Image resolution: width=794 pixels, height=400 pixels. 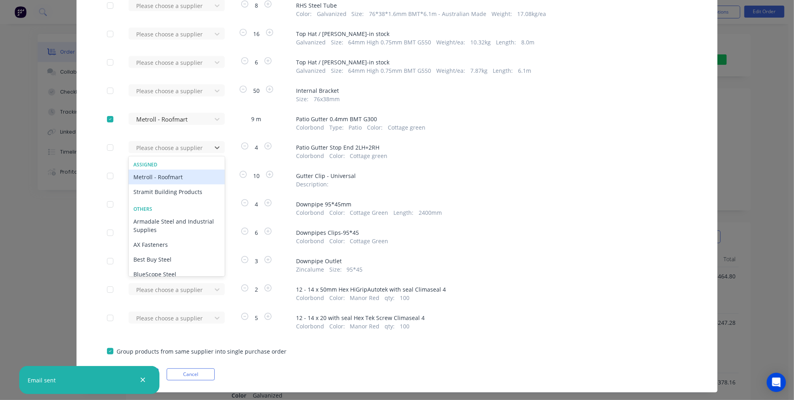 I want to click on span: Downpipe 95*45mm, so click(x=491, y=204).